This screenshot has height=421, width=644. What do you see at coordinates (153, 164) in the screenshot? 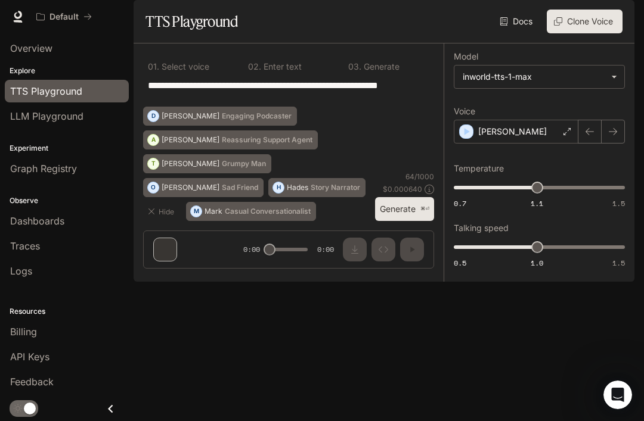
I see `div: T` at bounding box center [153, 164].